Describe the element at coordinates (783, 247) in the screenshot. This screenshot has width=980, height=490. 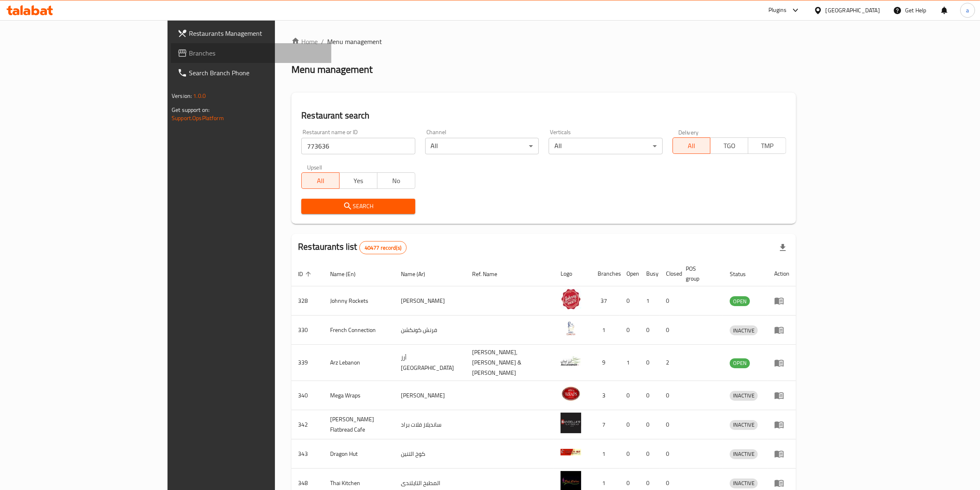
I see `div: Export file` at that location.